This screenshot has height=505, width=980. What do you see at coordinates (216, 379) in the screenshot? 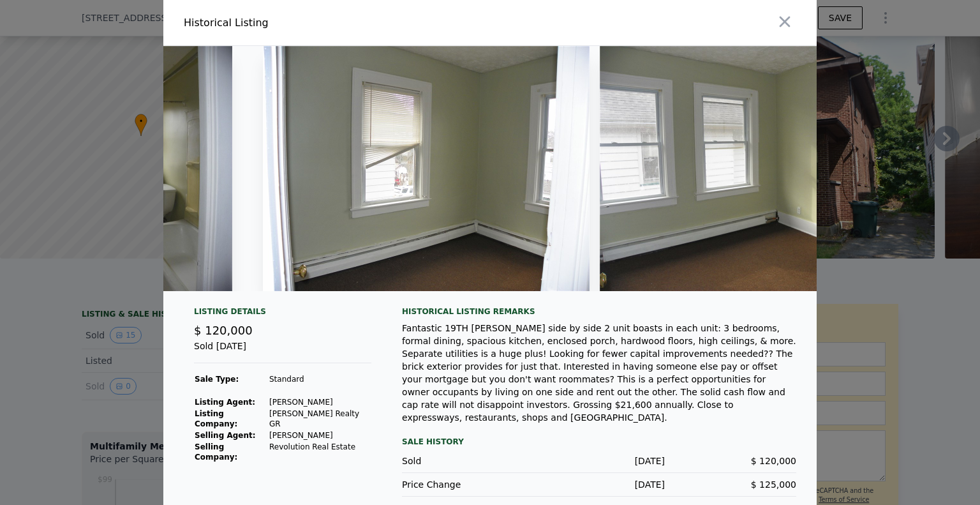
I see `strong: Sale Type:` at bounding box center [216, 379].